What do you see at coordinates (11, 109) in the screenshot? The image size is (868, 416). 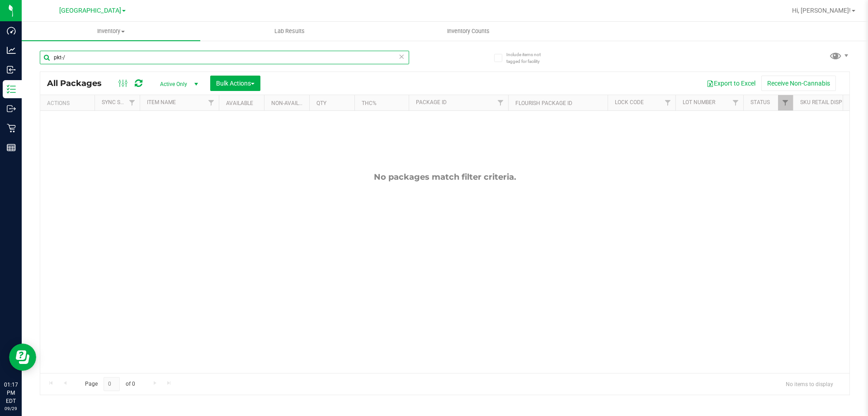 I see `inline-svg: Outbound` at bounding box center [11, 109].